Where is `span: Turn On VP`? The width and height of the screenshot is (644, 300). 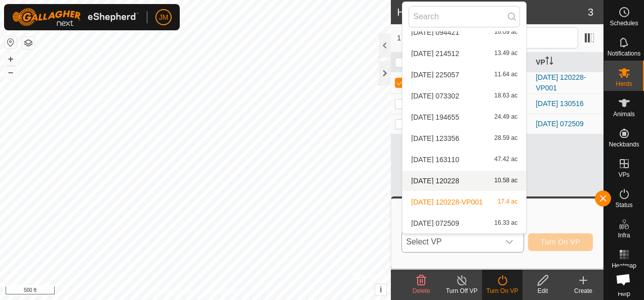 span: Turn On VP is located at coordinates (560, 242).